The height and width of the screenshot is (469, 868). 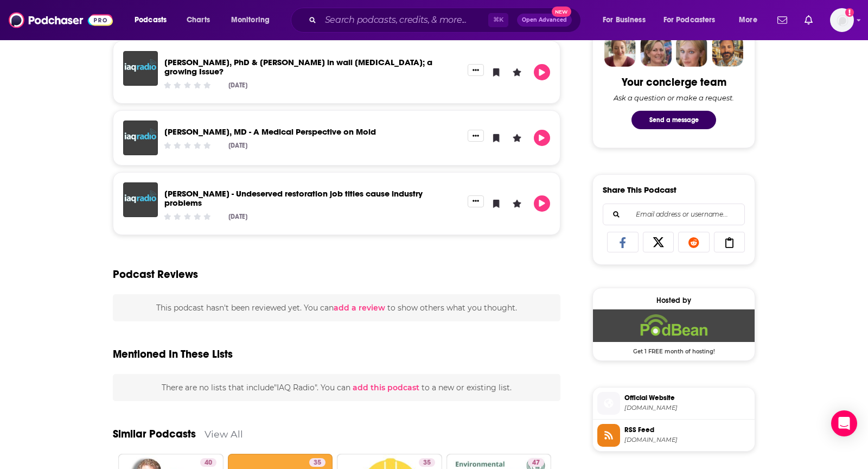 I want to click on h3: Share This Podcast, so click(x=640, y=189).